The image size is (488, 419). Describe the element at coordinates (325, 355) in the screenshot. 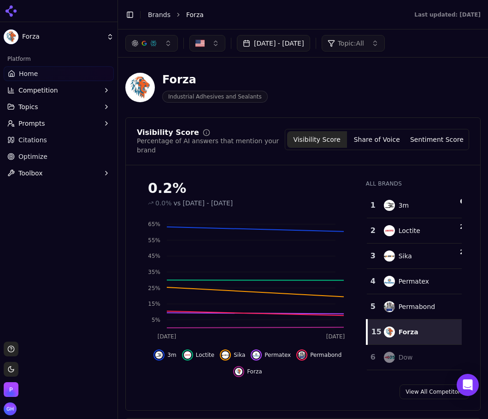

I see `span: Permabond` at that location.